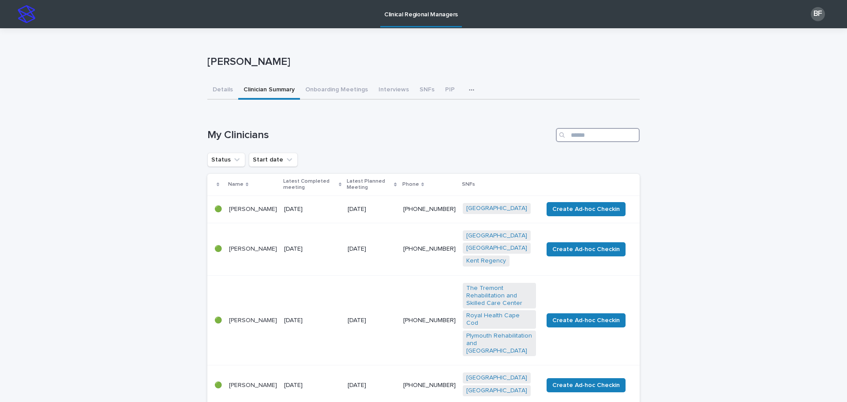 The height and width of the screenshot is (402, 847). What do you see at coordinates (427, 90) in the screenshot?
I see `button: SNFs` at bounding box center [427, 90].